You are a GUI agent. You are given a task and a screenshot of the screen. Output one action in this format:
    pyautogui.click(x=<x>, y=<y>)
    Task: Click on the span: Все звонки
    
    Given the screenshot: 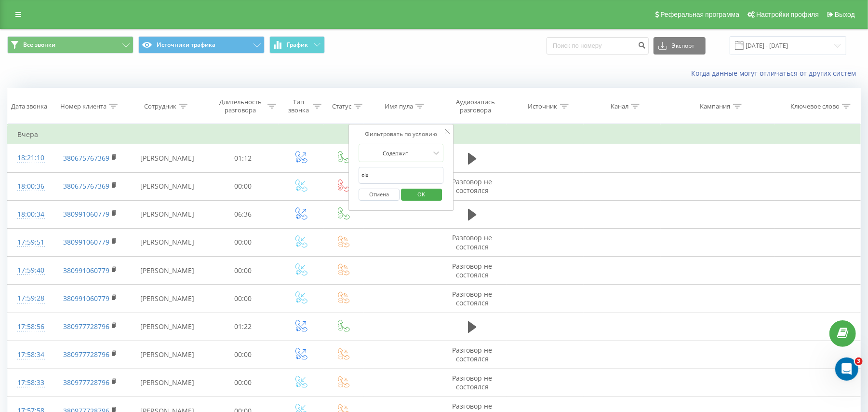 What is the action you would take?
    pyautogui.click(x=39, y=45)
    